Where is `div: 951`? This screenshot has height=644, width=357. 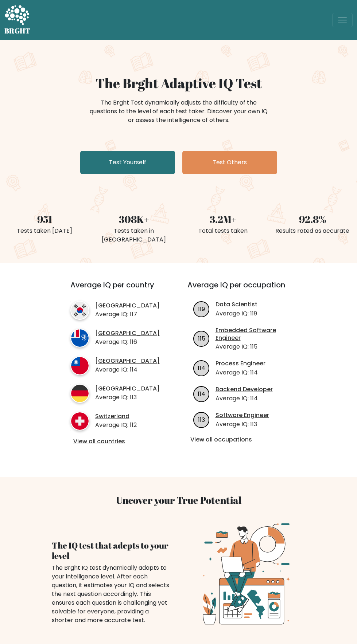
div: 951 is located at coordinates (44, 219).